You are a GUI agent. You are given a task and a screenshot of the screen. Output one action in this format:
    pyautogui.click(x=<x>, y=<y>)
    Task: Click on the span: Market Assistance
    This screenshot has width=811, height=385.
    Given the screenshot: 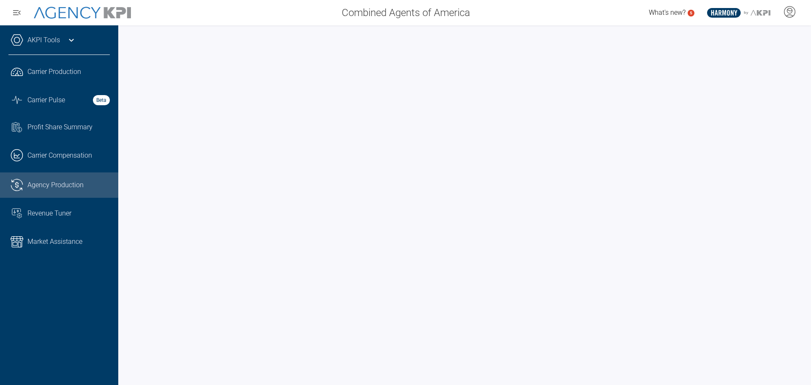 What is the action you would take?
    pyautogui.click(x=55, y=242)
    